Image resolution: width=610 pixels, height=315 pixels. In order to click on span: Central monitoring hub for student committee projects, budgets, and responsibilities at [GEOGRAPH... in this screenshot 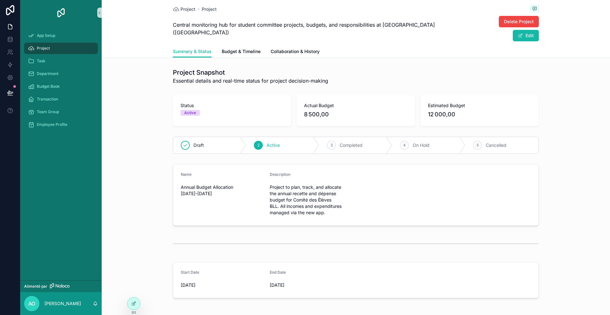, I will do `click(321, 29)`.